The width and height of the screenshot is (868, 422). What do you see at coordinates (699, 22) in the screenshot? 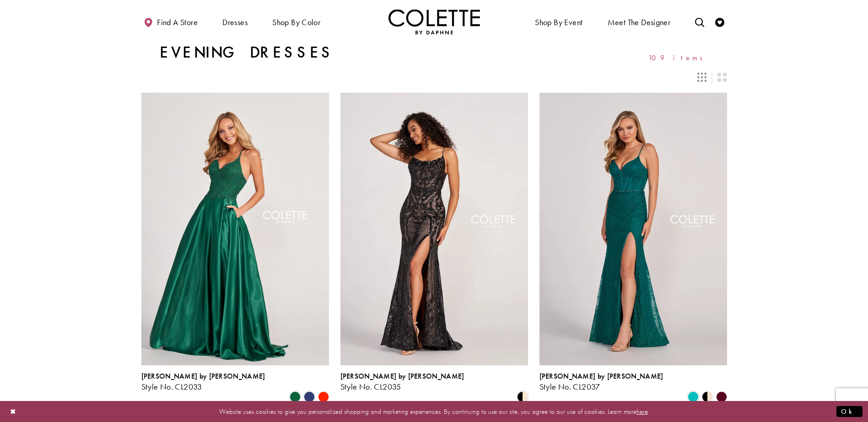
I see `a: Toggle search` at bounding box center [699, 22].